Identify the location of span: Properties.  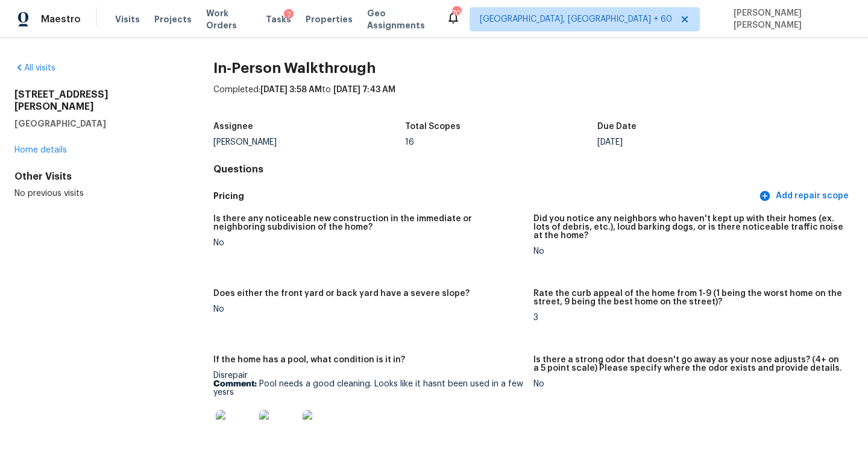
(329, 19).